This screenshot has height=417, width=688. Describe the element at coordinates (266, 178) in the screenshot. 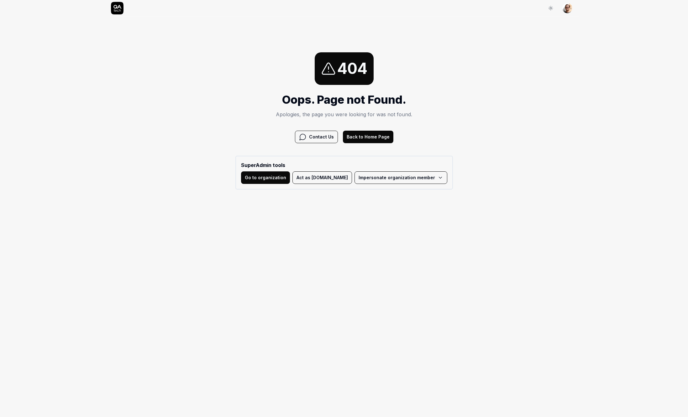

I see `button: Go to organization` at that location.